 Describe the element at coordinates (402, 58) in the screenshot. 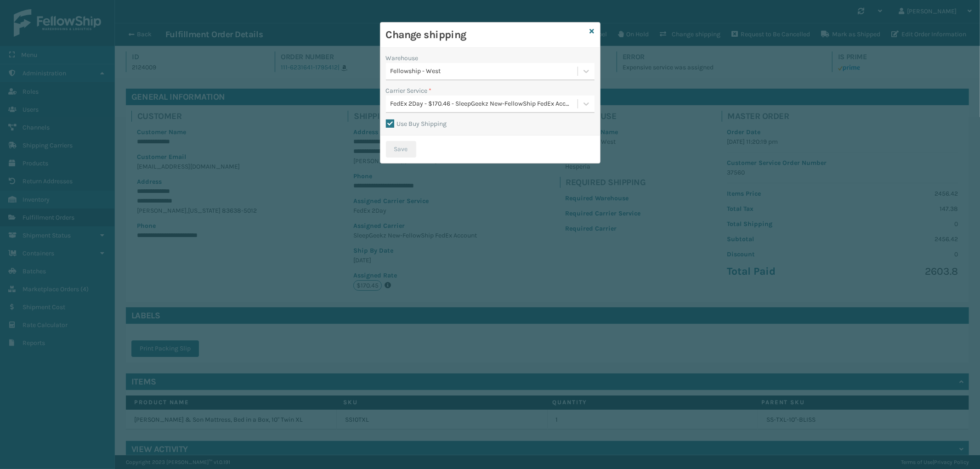

I see `label: Warehouse` at that location.